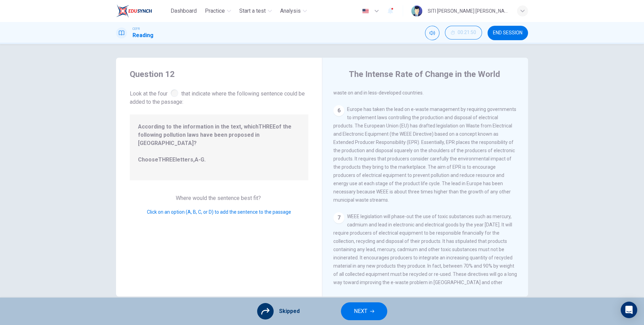 This screenshot has height=325, width=644. I want to click on button: Analysis, so click(293, 11).